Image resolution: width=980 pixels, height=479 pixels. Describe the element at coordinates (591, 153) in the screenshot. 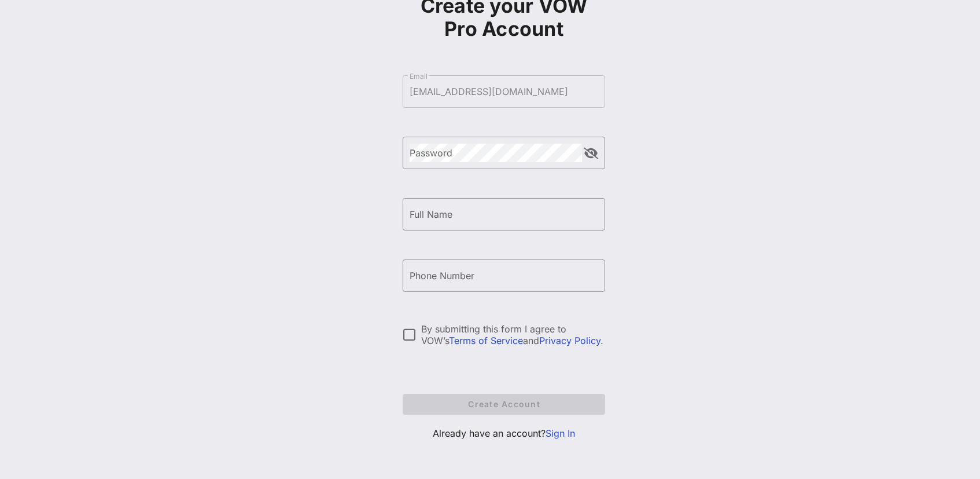

I see `button: append icon` at that location.